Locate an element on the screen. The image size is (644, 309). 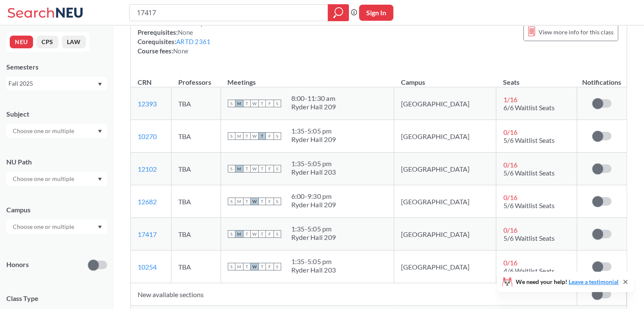
input: Class, professor, course number, "phrase" is located at coordinates (229, 13).